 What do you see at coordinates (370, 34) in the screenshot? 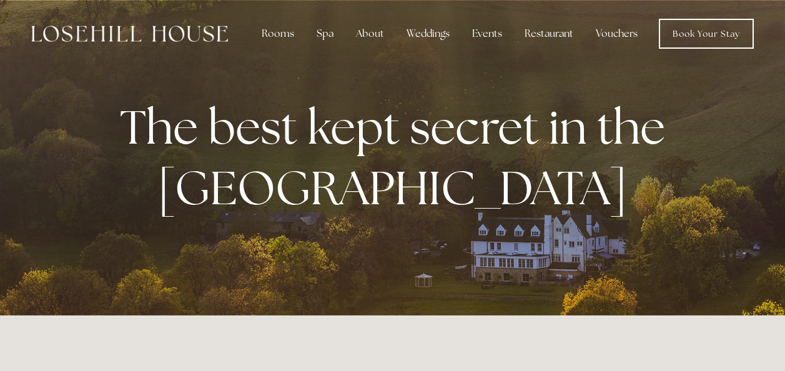
I see `div: About` at bounding box center [370, 34].